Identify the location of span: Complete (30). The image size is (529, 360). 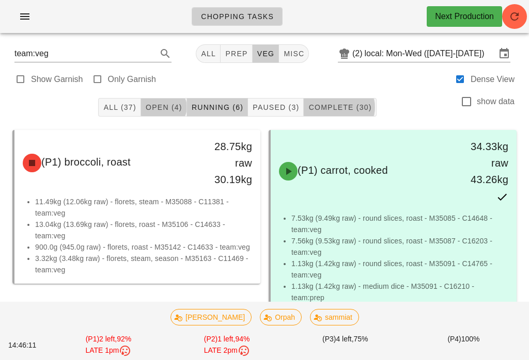
(339, 107).